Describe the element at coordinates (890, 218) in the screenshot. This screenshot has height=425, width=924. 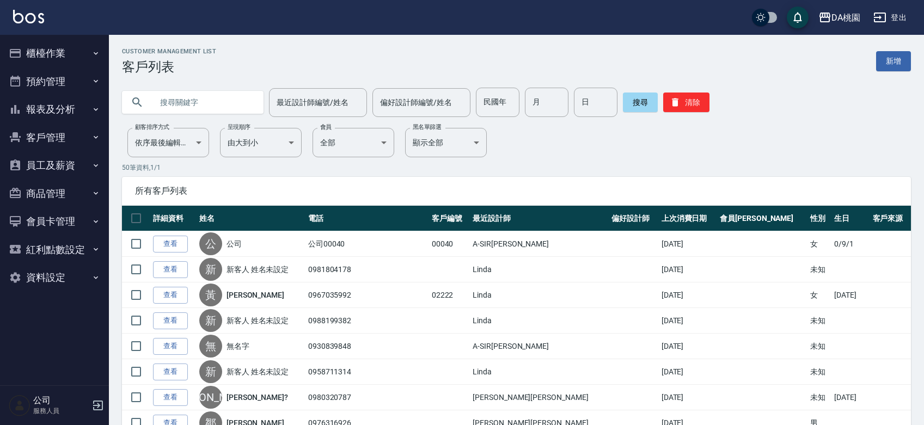
I see `th: 客戶來源` at that location.